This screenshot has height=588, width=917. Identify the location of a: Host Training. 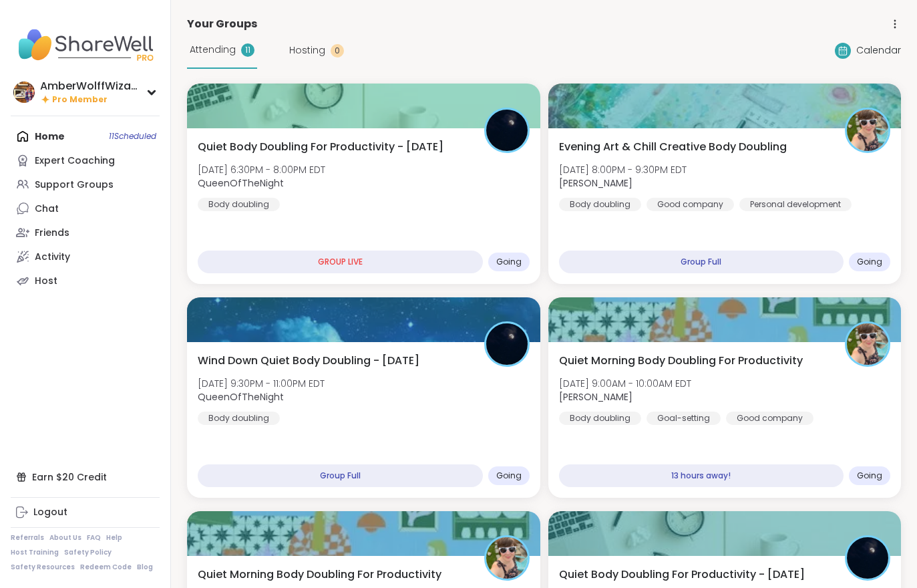
(35, 552).